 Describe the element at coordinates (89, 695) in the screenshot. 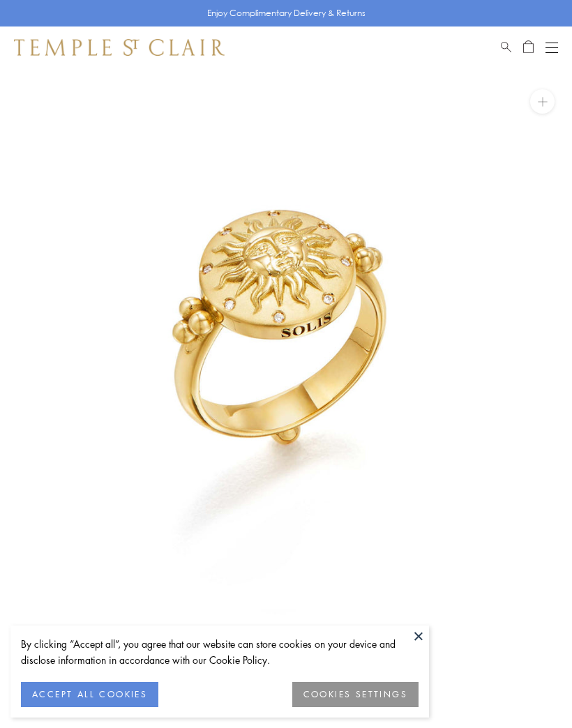

I see `button: ACCEPT ALL COOKIES` at that location.